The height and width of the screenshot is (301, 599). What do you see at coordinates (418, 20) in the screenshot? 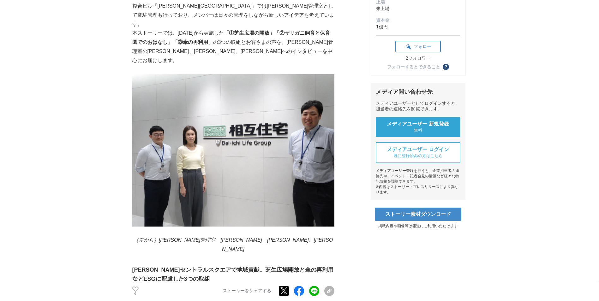
I see `dt: 資本金` at bounding box center [418, 20].